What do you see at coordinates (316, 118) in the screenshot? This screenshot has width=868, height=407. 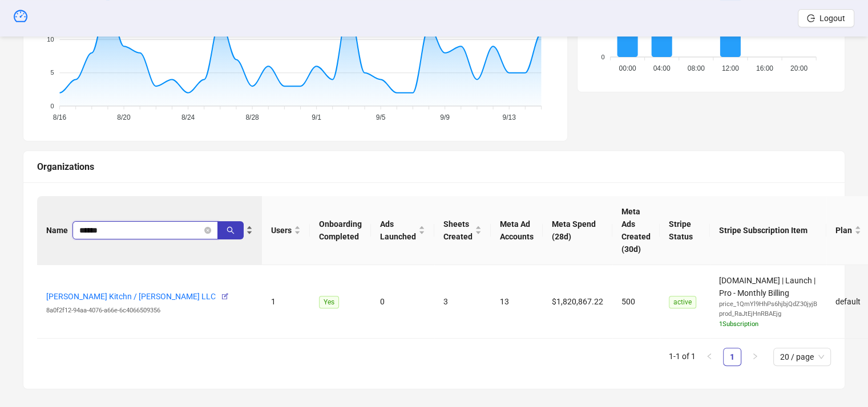 I see `tspan: 9/1` at bounding box center [316, 118].